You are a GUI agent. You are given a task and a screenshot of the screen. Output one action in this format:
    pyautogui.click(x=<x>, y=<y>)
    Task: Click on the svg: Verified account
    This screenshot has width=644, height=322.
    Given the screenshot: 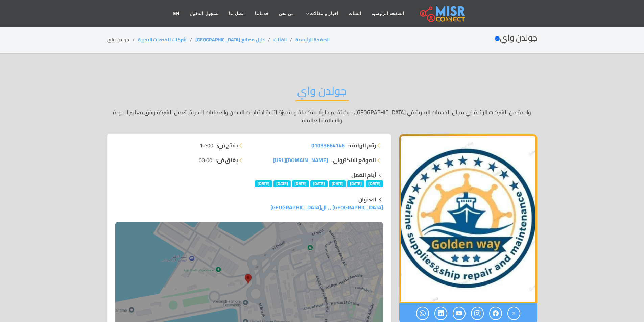 What is the action you would take?
    pyautogui.click(x=497, y=38)
    